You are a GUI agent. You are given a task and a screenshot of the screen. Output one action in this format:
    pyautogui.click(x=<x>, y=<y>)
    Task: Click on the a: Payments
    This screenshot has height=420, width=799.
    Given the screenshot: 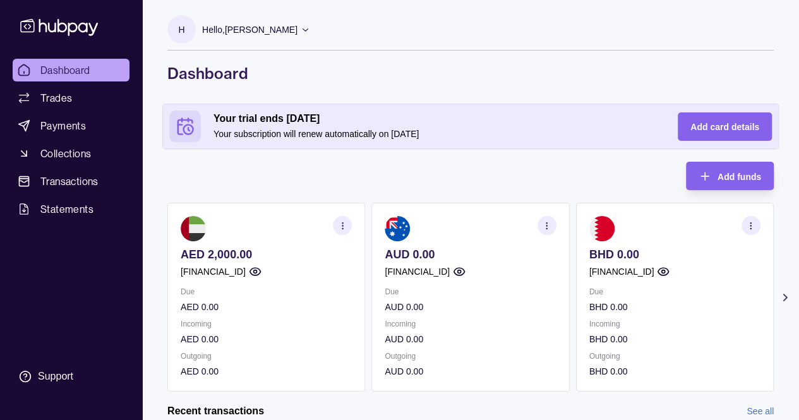 What is the action you would take?
    pyautogui.click(x=71, y=126)
    